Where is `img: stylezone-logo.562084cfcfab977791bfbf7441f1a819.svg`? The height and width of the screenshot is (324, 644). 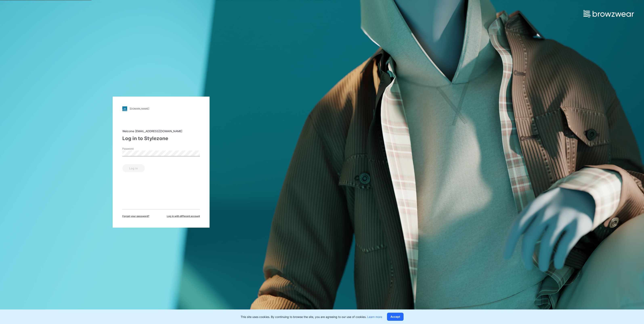
img: stylezone-logo.562084cfcfab977791bfbf7441f1a819.svg is located at coordinates (125, 109).